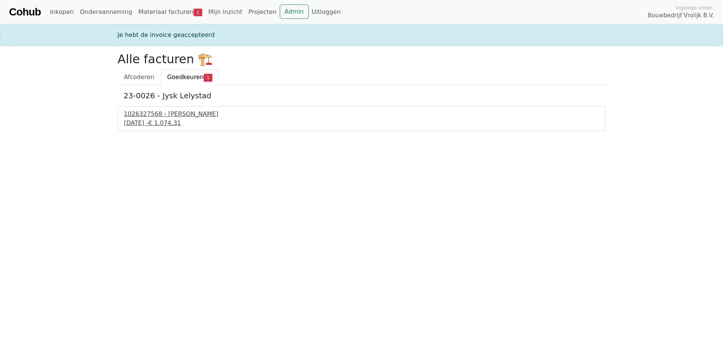 The image size is (723, 343). I want to click on a: Mijn inzicht, so click(225, 12).